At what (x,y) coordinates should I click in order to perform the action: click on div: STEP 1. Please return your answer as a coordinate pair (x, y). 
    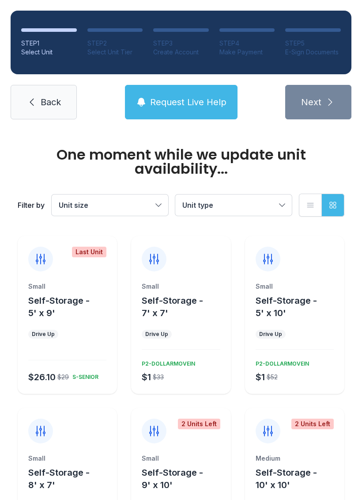
    Looking at the image, I should click on (49, 43).